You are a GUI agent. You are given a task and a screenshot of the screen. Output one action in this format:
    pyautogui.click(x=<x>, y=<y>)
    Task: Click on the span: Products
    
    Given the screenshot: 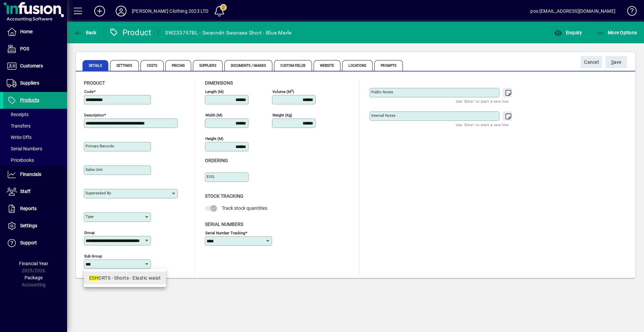 What is the action you would take?
    pyautogui.click(x=30, y=100)
    